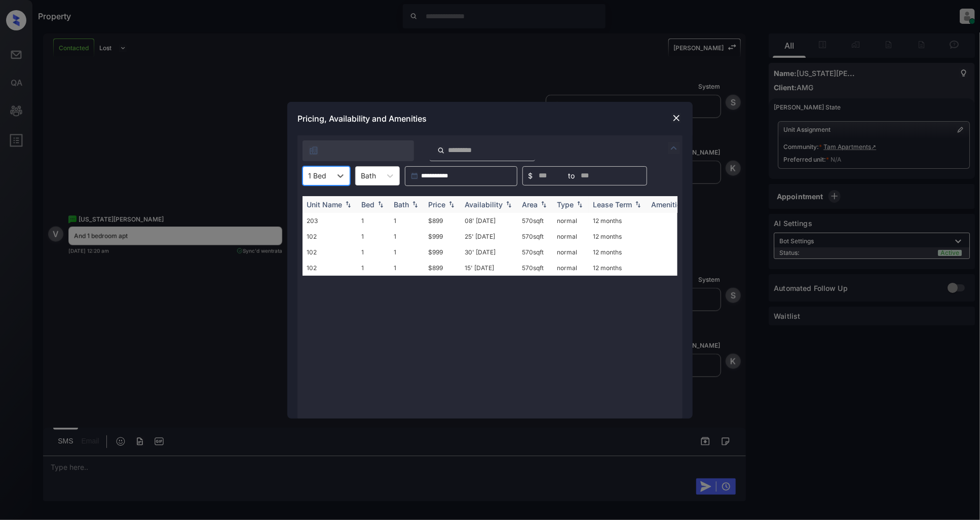 Image resolution: width=980 pixels, height=520 pixels. Describe the element at coordinates (330, 221) in the screenshot. I see `td: 203` at that location.